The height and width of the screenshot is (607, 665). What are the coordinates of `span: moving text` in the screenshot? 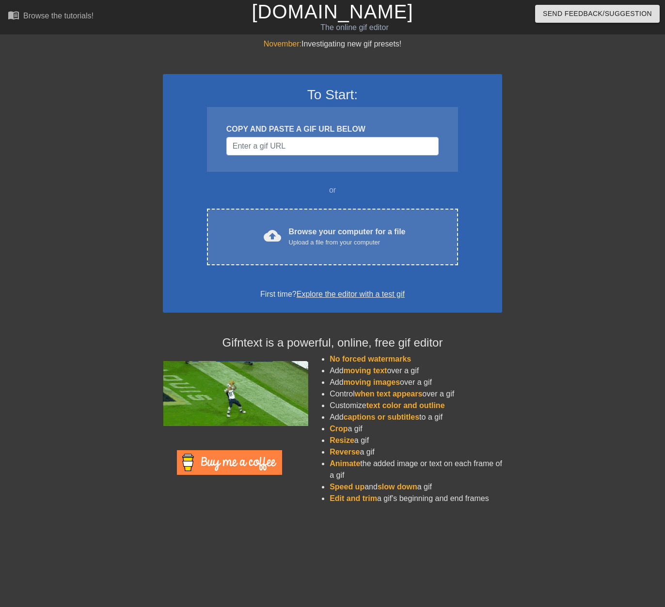 It's located at (365, 371).